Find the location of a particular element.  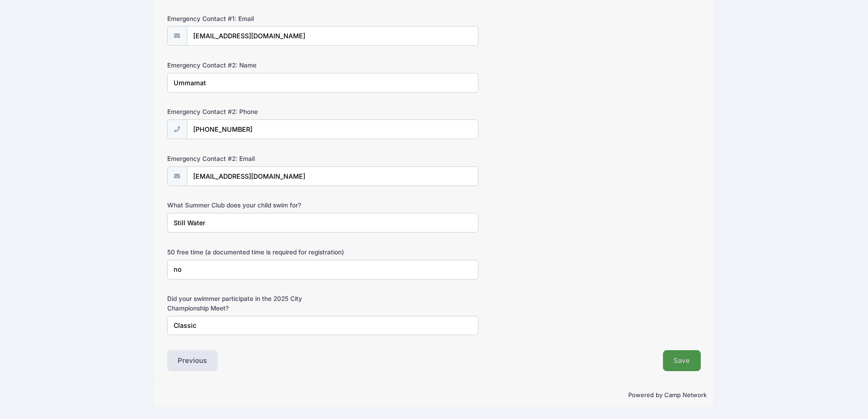

label: Did your swimmer participate in the 2025 City Championship Meet? is located at coordinates (256, 303).